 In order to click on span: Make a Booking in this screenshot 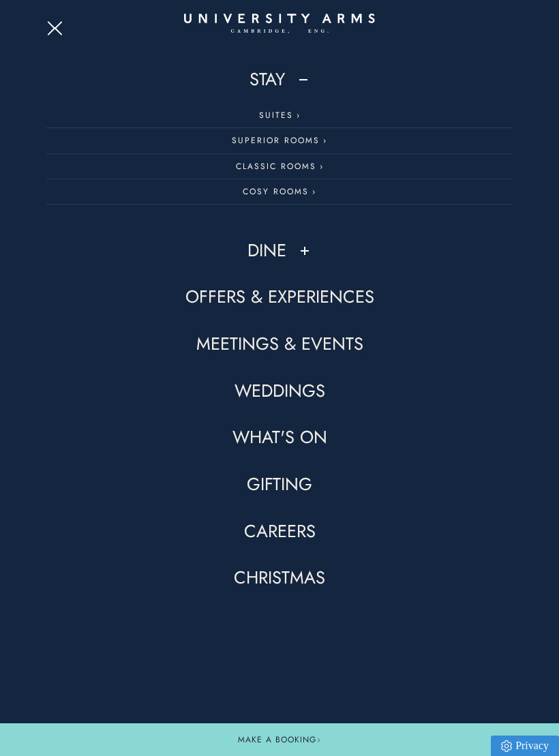, I will do `click(280, 739)`.